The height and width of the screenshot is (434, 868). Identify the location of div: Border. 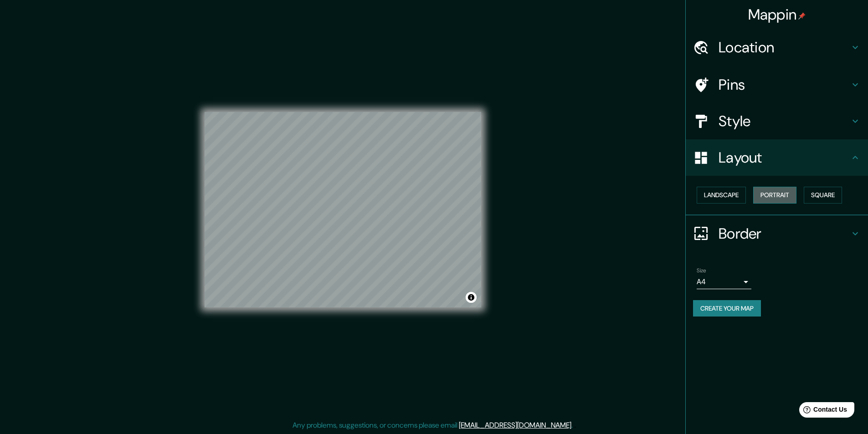
(777, 233).